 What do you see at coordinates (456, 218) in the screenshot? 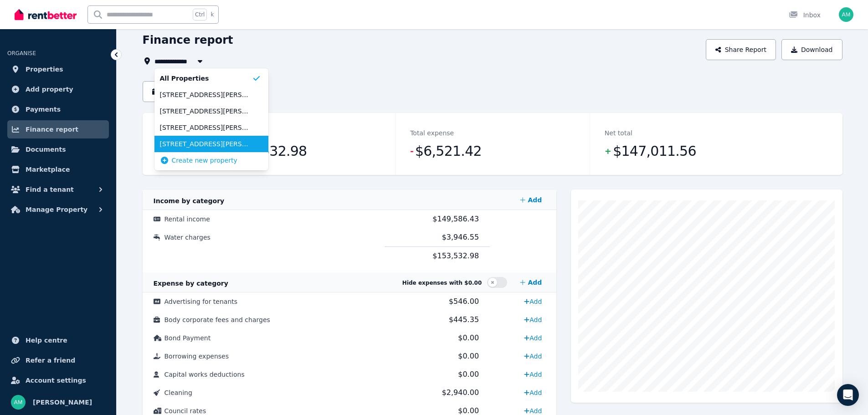
I see `span: $149,586.43` at bounding box center [456, 218].